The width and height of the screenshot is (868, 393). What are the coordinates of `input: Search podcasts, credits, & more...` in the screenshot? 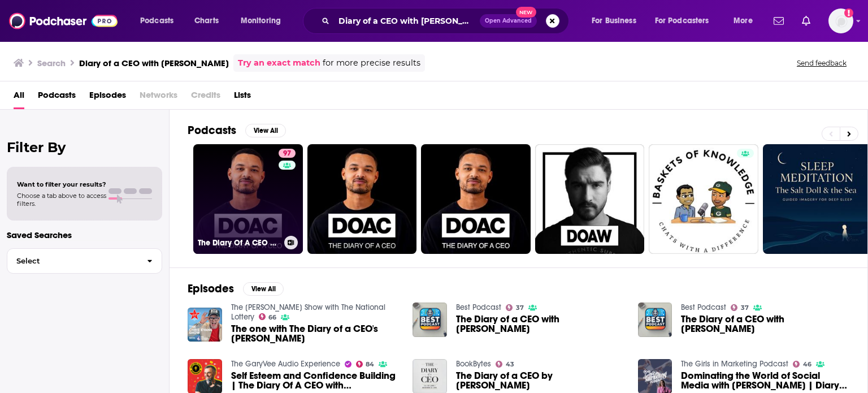 It's located at (407, 21).